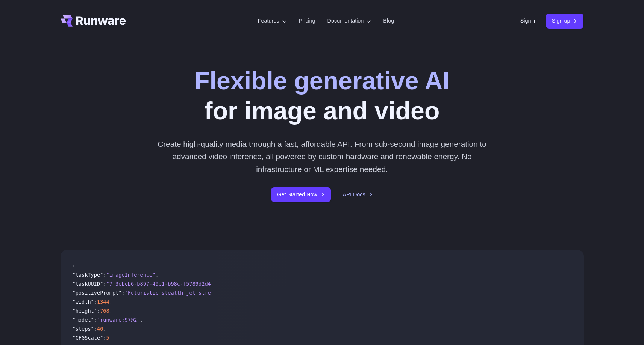 The height and width of the screenshot is (345, 644). I want to click on a: Get Started Now, so click(301, 195).